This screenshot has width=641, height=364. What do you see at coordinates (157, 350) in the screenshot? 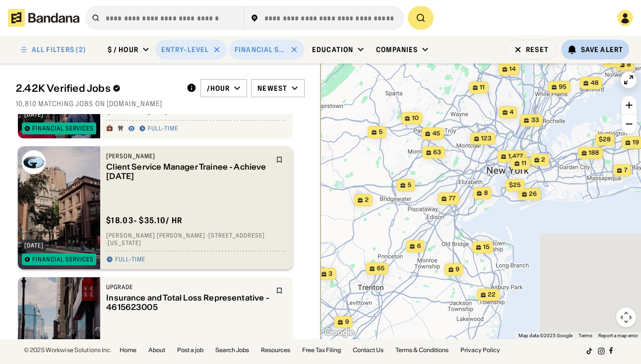
I see `a: About` at bounding box center [157, 350].